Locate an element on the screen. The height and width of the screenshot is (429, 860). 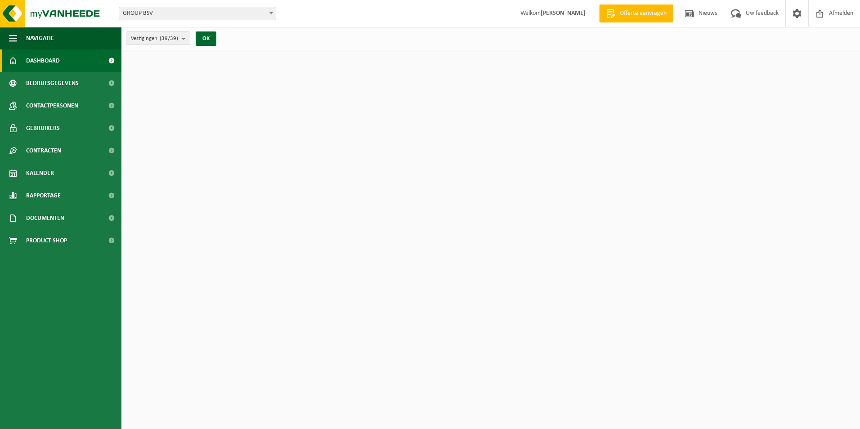
count: (39/39) is located at coordinates (169, 38).